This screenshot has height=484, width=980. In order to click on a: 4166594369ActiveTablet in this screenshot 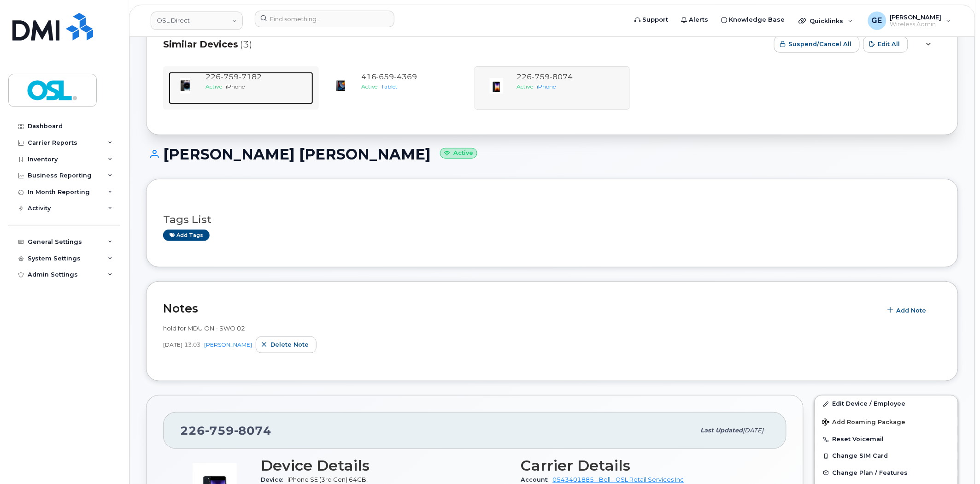, I will do `click(397, 88)`.